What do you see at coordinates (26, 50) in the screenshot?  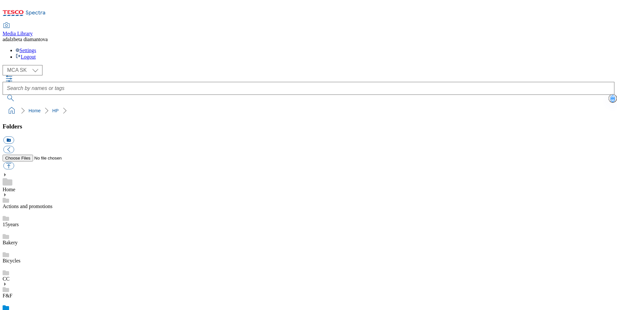 I see `a: Settings` at bounding box center [26, 50].